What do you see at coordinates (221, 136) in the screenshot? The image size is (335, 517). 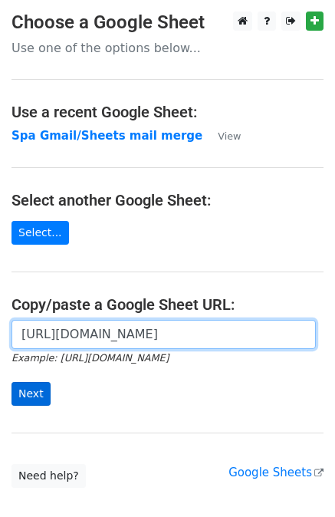 I see `a: View` at bounding box center [221, 136].